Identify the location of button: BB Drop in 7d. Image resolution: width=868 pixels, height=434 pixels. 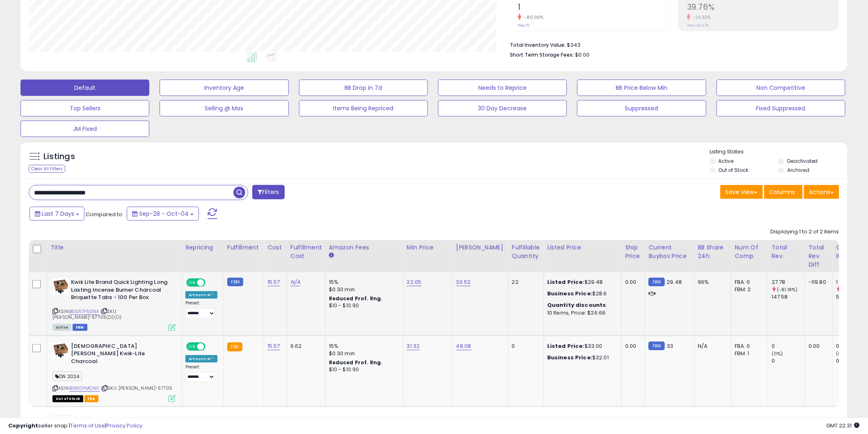
(363, 87).